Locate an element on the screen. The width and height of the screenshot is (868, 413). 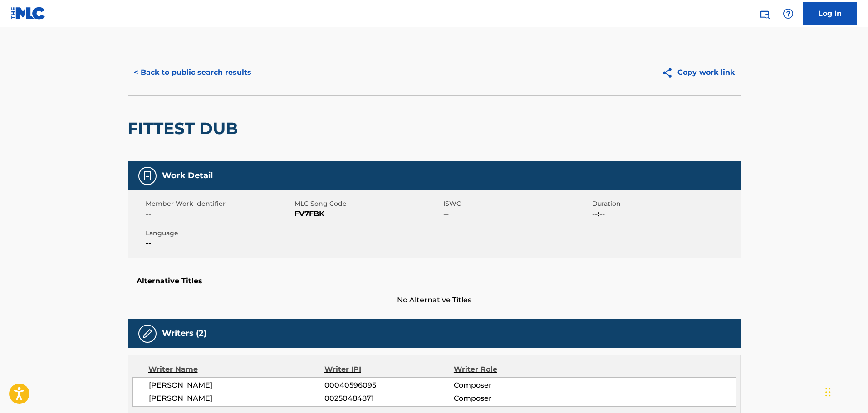
img: MLC Logo is located at coordinates (28, 13).